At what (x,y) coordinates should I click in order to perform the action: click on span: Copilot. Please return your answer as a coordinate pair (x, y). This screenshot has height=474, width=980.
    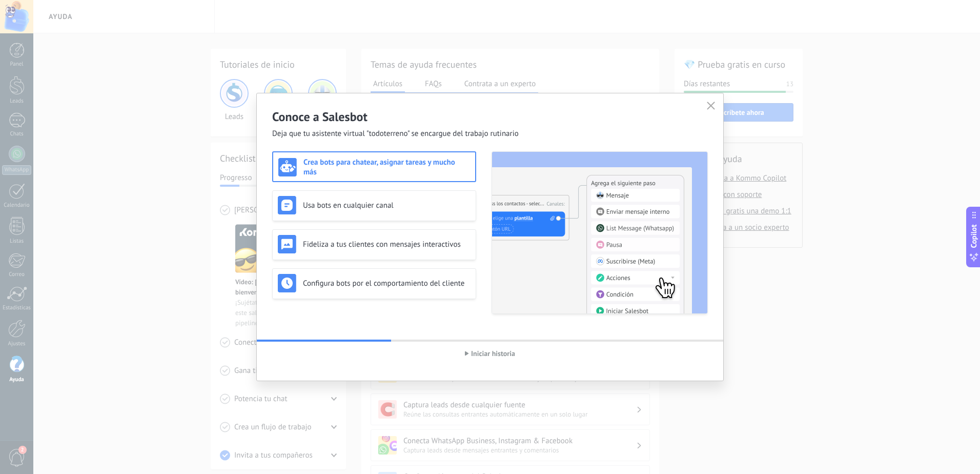
    Looking at the image, I should click on (974, 237).